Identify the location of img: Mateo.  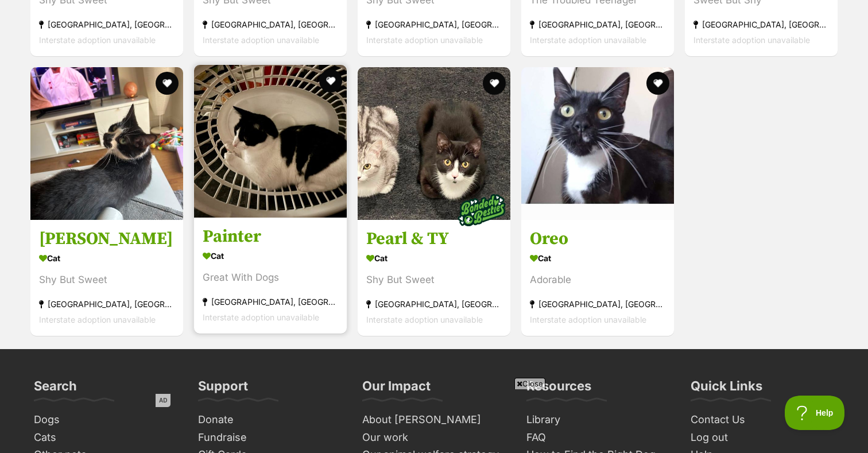
(107, 144).